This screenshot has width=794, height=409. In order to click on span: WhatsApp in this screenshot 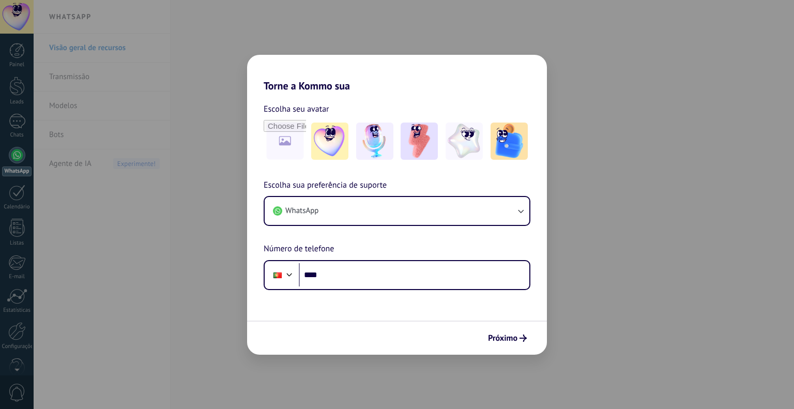, I will do `click(302, 211)`.